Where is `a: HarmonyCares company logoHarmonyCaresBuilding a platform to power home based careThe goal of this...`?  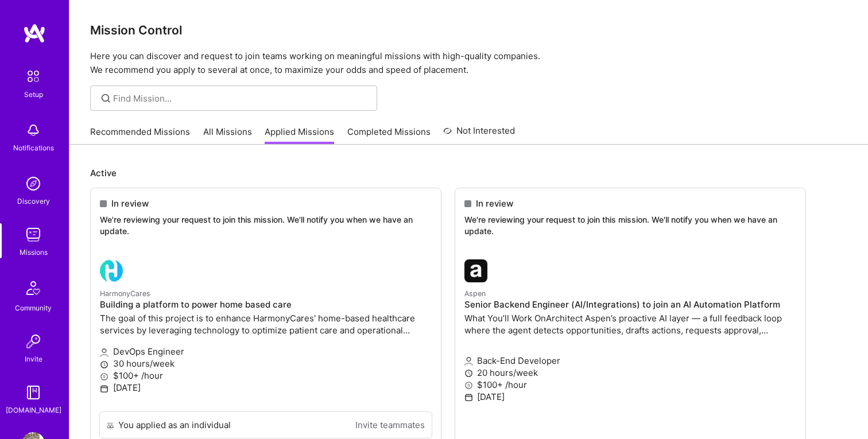 a: HarmonyCares company logoHarmonyCaresBuilding a platform to power home based careThe goal of this... is located at coordinates (266, 331).